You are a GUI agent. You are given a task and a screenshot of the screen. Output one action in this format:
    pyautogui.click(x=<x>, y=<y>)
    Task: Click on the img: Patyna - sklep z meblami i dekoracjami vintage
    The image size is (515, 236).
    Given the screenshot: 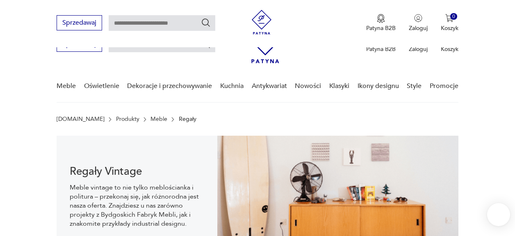 What is the action you would take?
    pyautogui.click(x=262, y=22)
    